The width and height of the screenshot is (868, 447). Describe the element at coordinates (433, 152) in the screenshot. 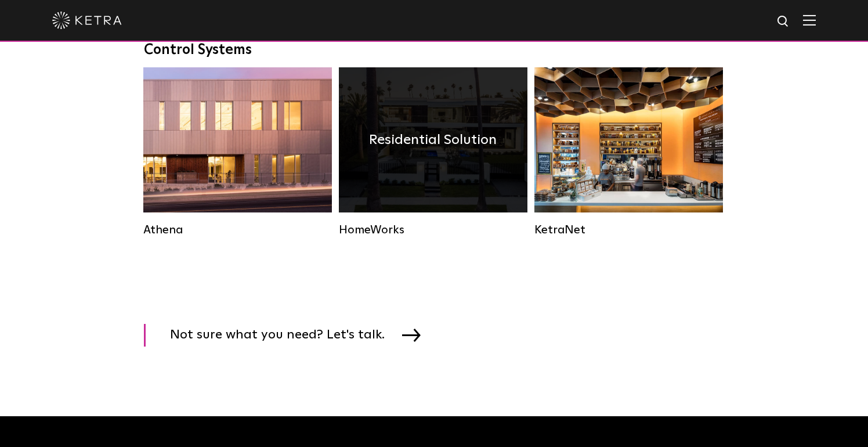

I see `a: HomeWorks Residential Solution` at that location.